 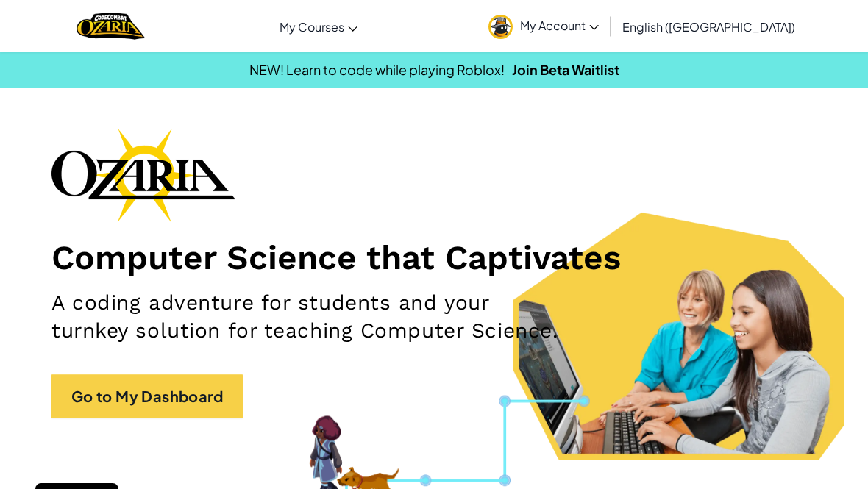 What do you see at coordinates (307, 318) in the screenshot?
I see `h2: A coding adventure for students and your turnkey solution for teaching Computer Science.` at bounding box center [307, 318].